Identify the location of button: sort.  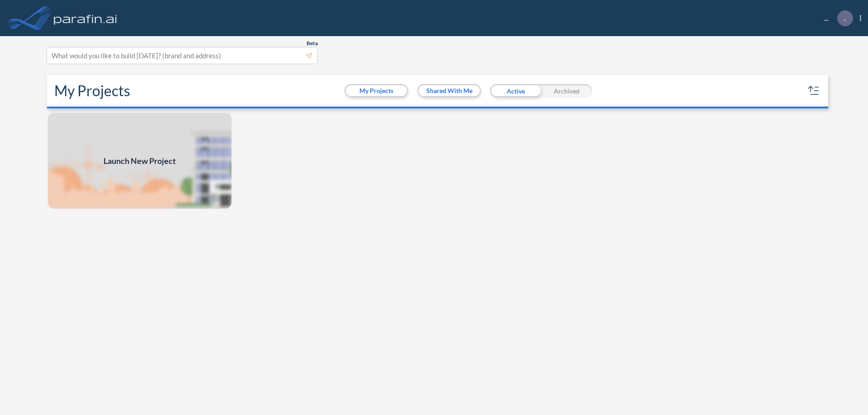
(814, 91).